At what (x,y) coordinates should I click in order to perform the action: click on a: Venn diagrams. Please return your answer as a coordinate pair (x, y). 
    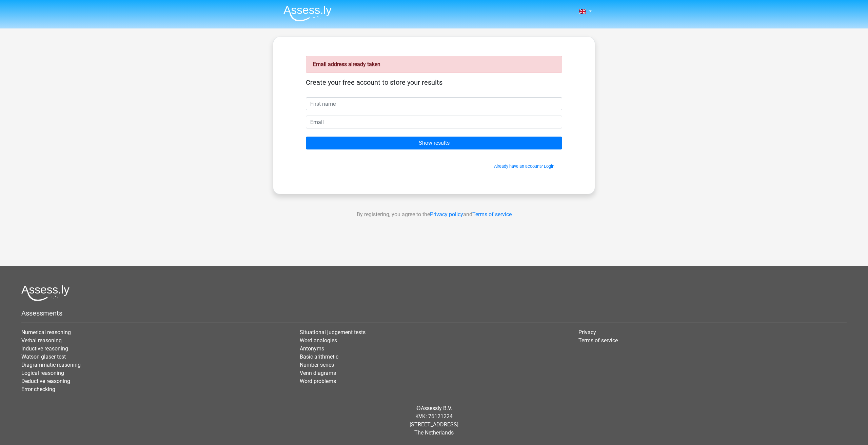
    Looking at the image, I should click on (318, 373).